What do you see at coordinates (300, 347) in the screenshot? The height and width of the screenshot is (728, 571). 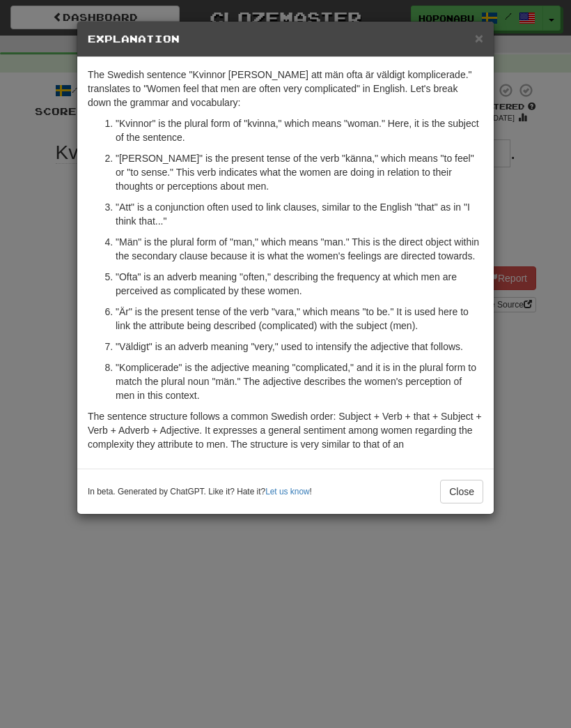 I see `p: "Väldigt" is an adverb meaning "very," used to intensify the adjective that follows.` at bounding box center [300, 347].